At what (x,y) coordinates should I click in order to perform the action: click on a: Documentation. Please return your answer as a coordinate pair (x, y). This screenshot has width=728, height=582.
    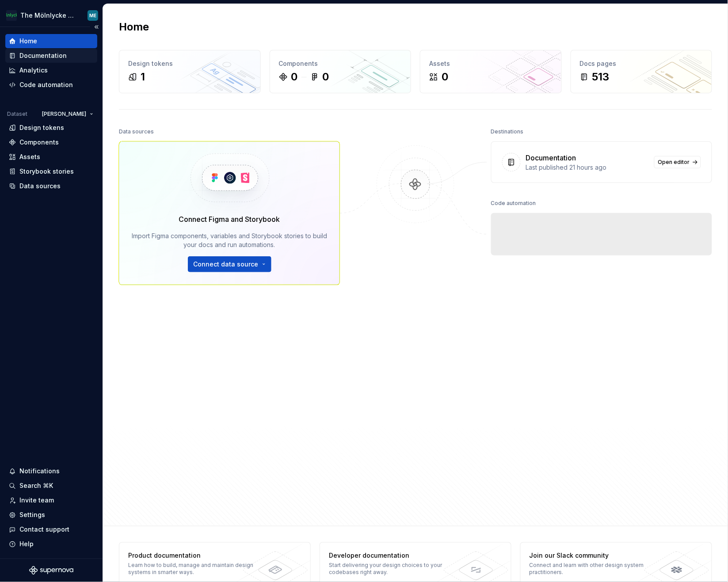
    Looking at the image, I should click on (51, 55).